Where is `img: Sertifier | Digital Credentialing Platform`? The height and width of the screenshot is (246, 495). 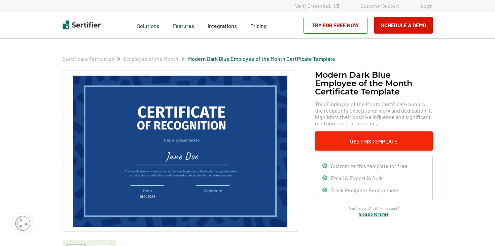
img: Sertifier | Digital Credentialing Platform is located at coordinates (81, 25).